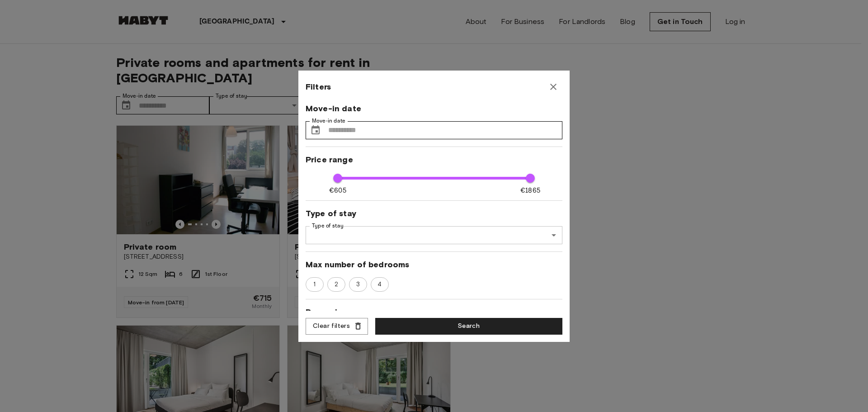 Image resolution: width=868 pixels, height=412 pixels. I want to click on span: Price range, so click(434, 160).